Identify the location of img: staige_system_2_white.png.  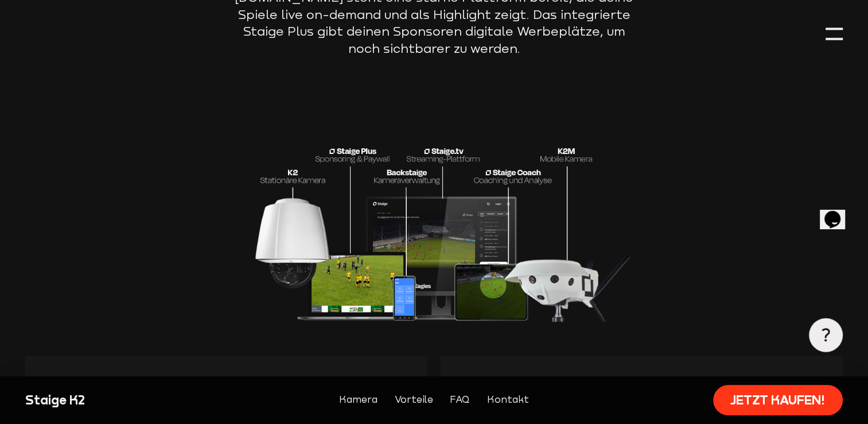
(434, 206).